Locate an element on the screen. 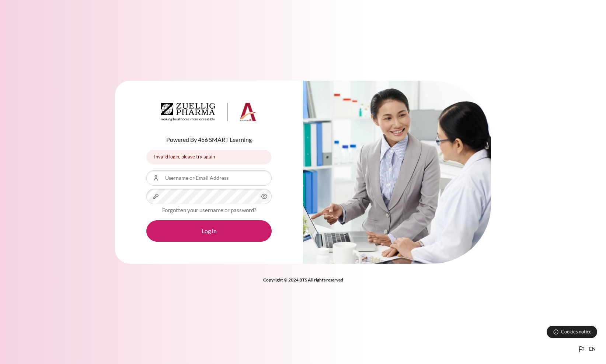 The height and width of the screenshot is (364, 606). span: Cookies notice is located at coordinates (576, 332).